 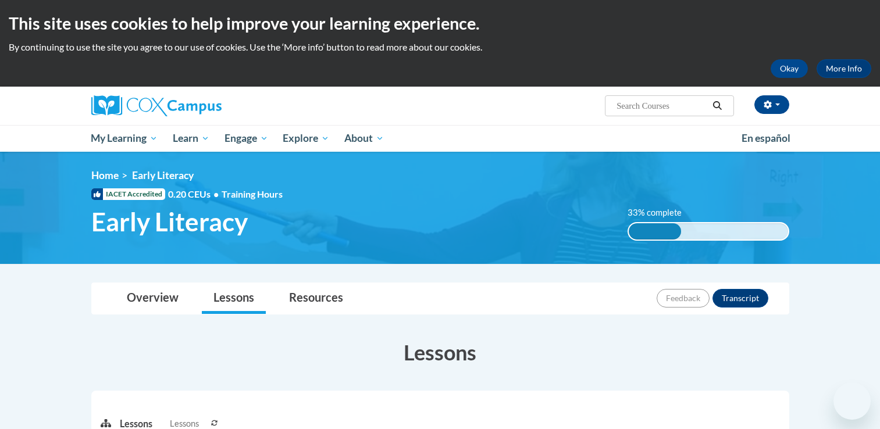 I want to click on label: 33% complete, so click(x=661, y=213).